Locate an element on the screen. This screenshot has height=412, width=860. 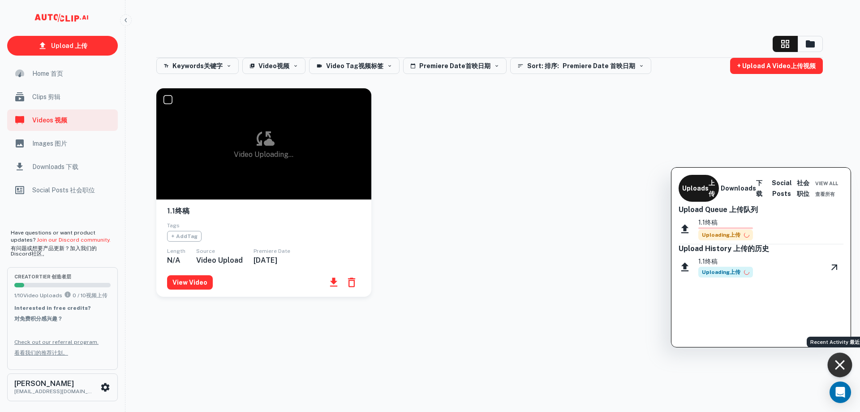
font: 上传的历史 is located at coordinates (751, 248).